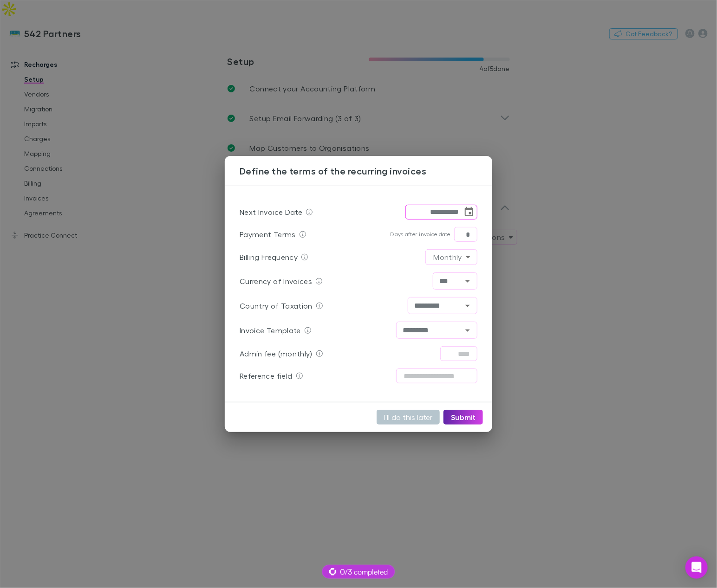 This screenshot has width=717, height=588. I want to click on p: Invoice Template, so click(270, 330).